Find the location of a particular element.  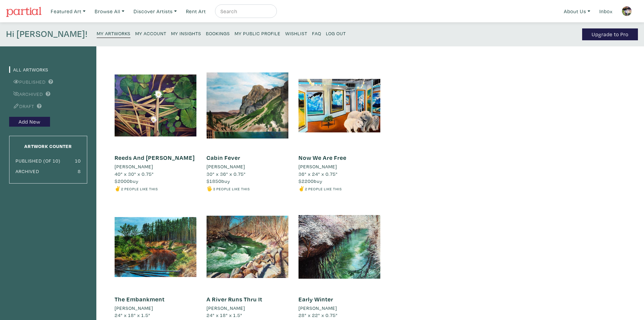

span: $2000 is located at coordinates (122, 181).